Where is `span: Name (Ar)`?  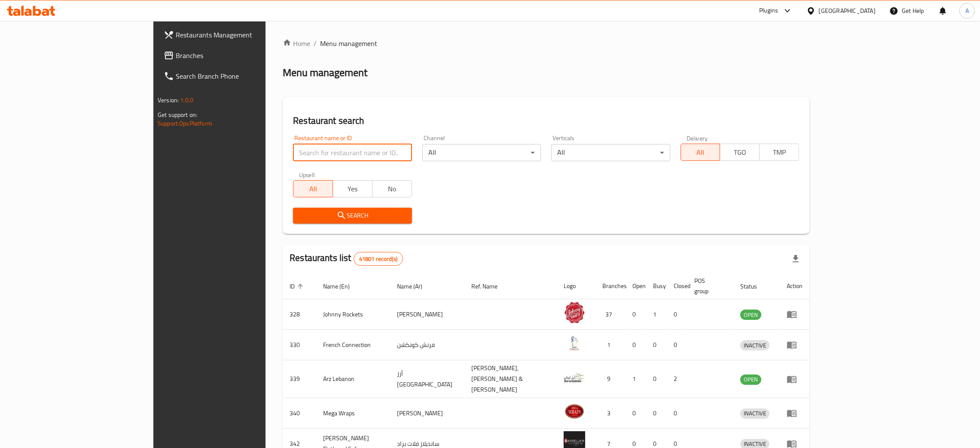
span: Name (Ar) is located at coordinates (415, 286).